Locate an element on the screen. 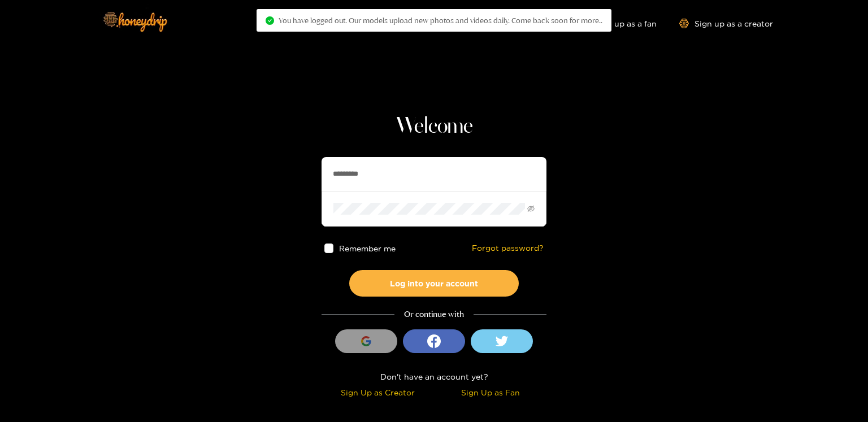 The height and width of the screenshot is (422, 868). span: check-circle is located at coordinates (269, 20).